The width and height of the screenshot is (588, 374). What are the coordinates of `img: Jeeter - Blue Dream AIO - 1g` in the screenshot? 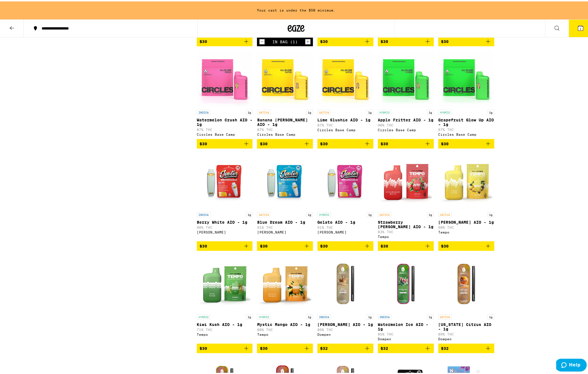 It's located at (285, 179).